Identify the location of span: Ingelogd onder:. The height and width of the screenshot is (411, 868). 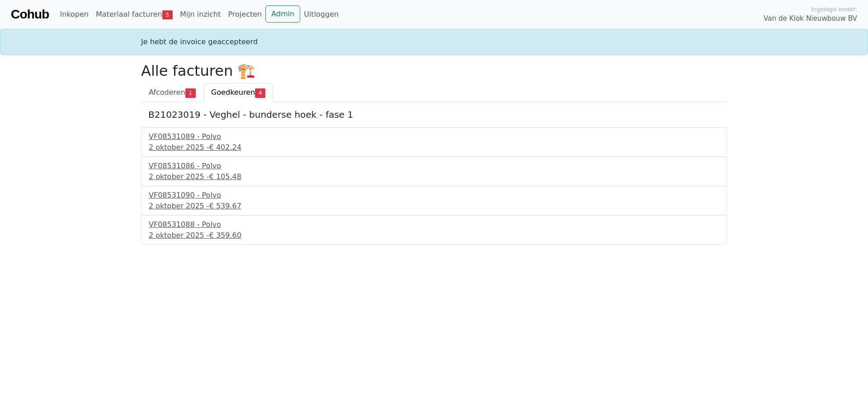
(834, 9).